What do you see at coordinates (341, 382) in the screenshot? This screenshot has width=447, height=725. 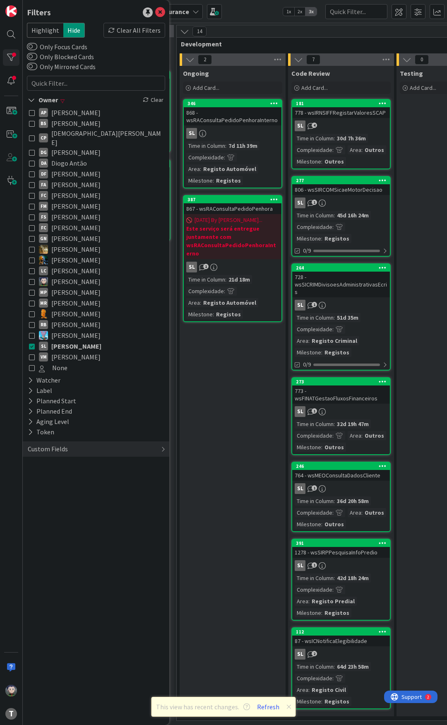 I see `div: 273` at bounding box center [341, 382].